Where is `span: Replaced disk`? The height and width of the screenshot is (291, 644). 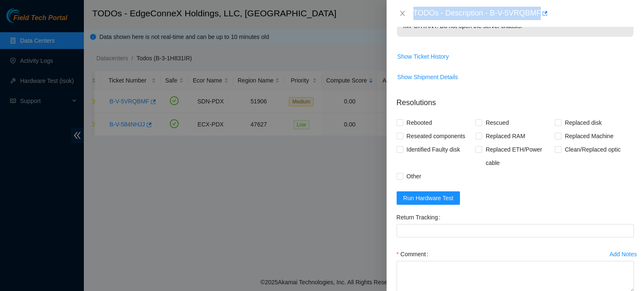
span: Replaced disk is located at coordinates (583, 123).